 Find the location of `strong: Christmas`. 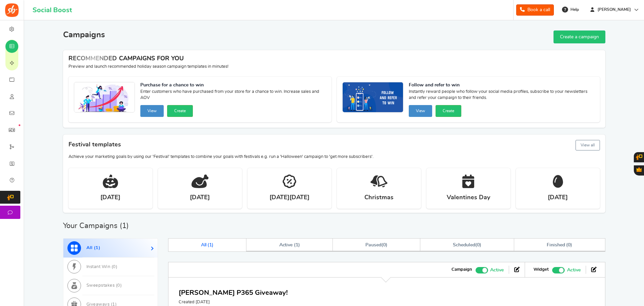

strong: Christmas is located at coordinates (379, 197).